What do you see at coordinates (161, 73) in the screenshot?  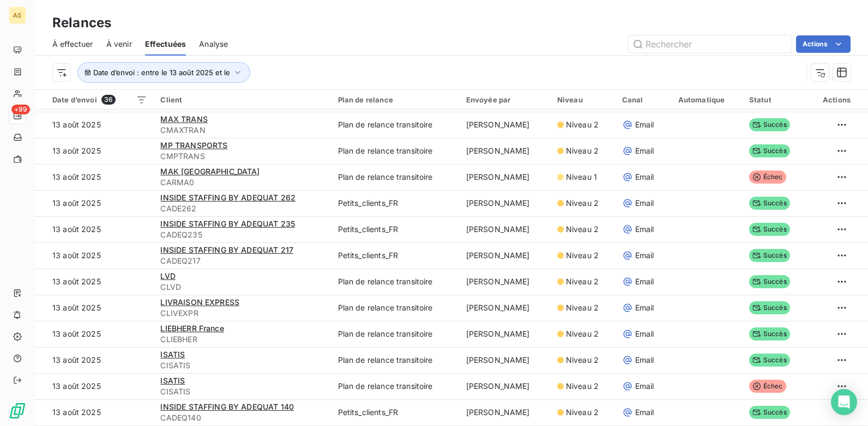 I see `span: Date d’envoi : entre le 13 août 2025 et le` at bounding box center [161, 73].